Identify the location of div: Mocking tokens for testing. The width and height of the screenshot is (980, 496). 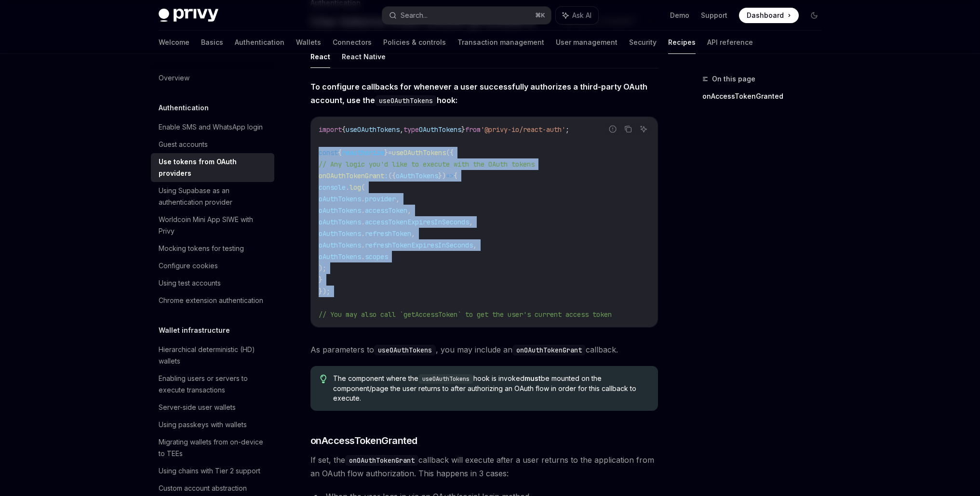
(201, 249).